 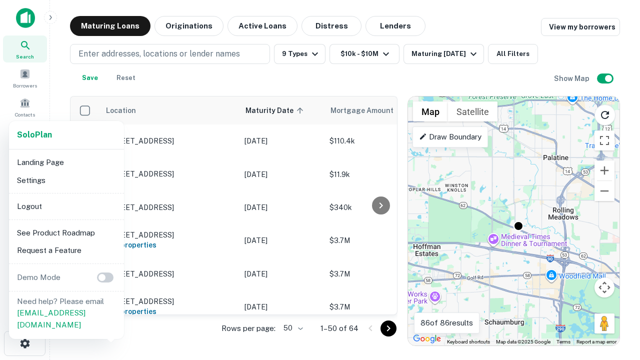 I want to click on p: Demo Mode, so click(x=39, y=278).